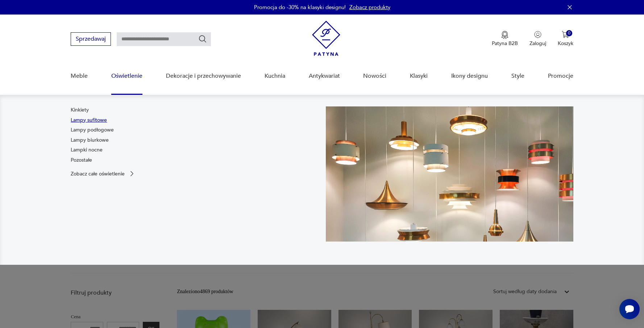 This screenshot has height=328, width=644. Describe the element at coordinates (89, 120) in the screenshot. I see `a: Lampy sufitowe` at that location.